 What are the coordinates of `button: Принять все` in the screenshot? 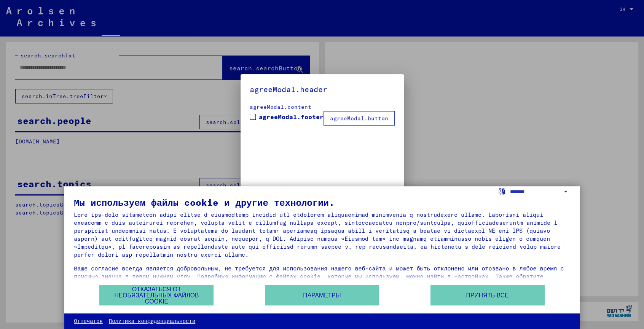 It's located at (488, 295).